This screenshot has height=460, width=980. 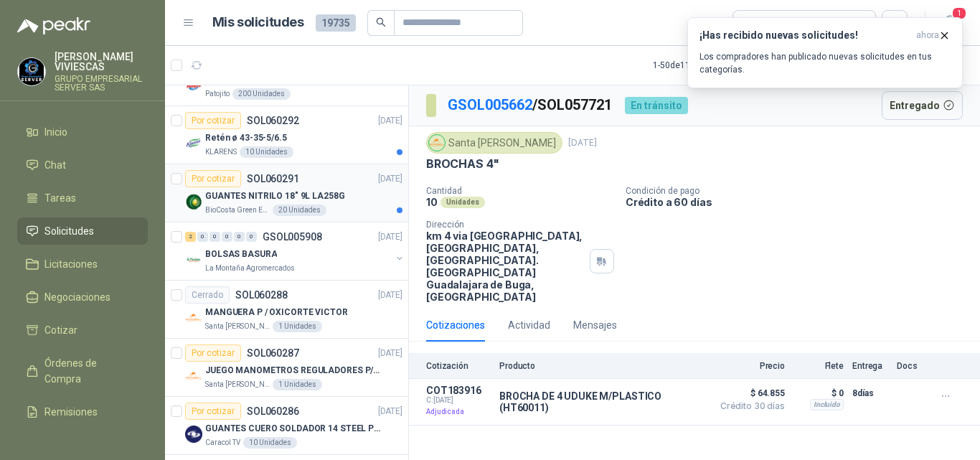 What do you see at coordinates (83, 231) in the screenshot?
I see `a: Solicitudes` at bounding box center [83, 231].